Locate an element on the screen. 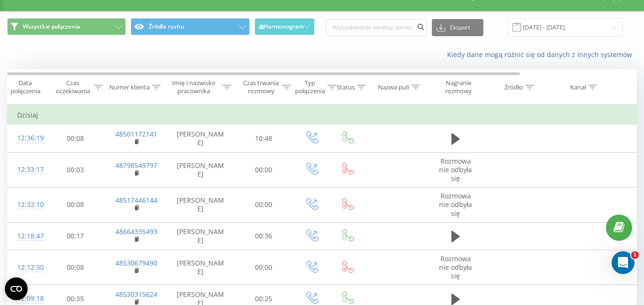  div: Data połączenia is located at coordinates (25, 87).